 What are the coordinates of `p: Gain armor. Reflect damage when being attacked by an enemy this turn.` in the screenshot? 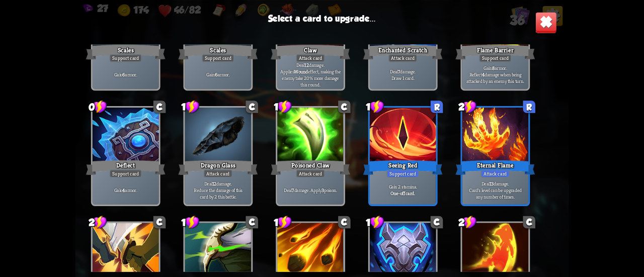 It's located at (495, 74).